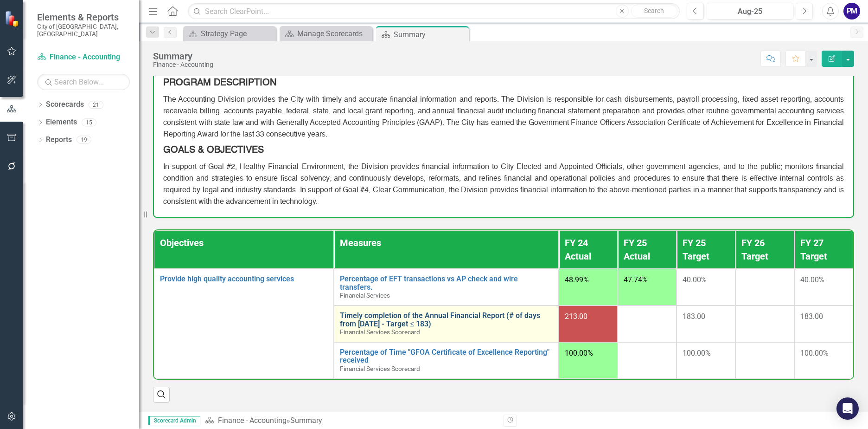 The height and width of the screenshot is (429, 868). I want to click on div: 21, so click(96, 105).